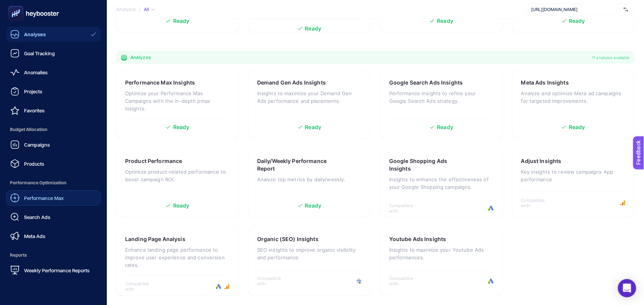 Image resolution: width=644 pixels, height=305 pixels. Describe the element at coordinates (574, 183) in the screenshot. I see `a: Adjust InsightsKey insights to review campaigns App performanceCompatible with:` at that location.